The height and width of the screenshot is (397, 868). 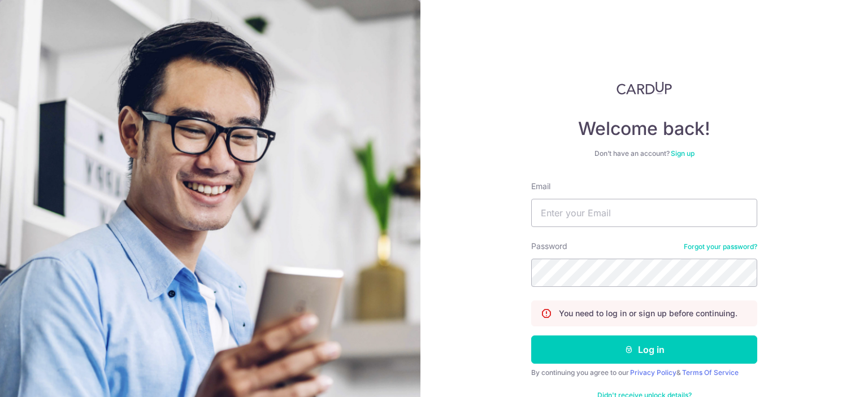 I want to click on img: CardUp Logo, so click(x=644, y=88).